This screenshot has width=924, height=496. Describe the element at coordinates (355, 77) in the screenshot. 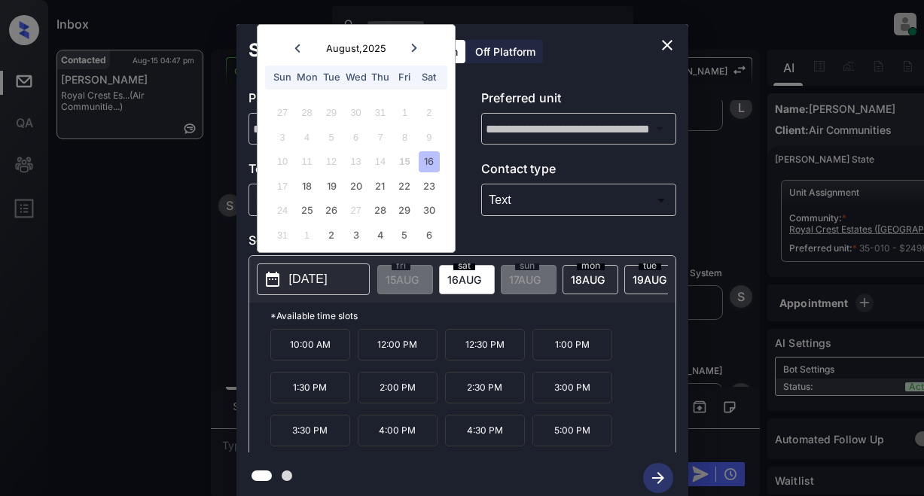

I see `div: Wed` at that location.